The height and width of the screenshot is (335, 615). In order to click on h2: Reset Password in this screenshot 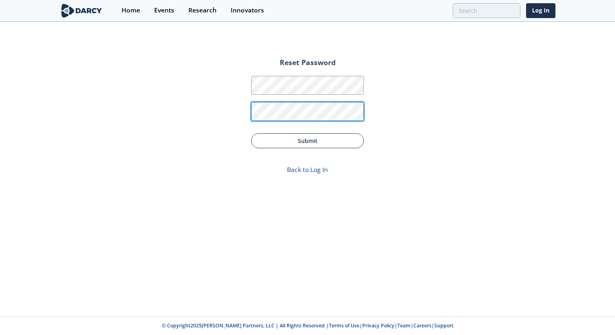, I will do `click(307, 66)`.